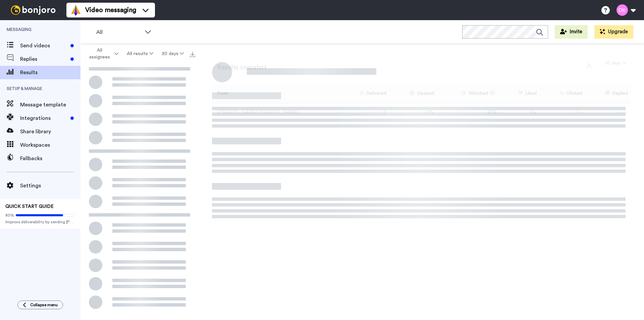 Image resolution: width=644 pixels, height=320 pixels. What do you see at coordinates (33, 10) in the screenshot?
I see `img: bj-logo-header-white.svg` at bounding box center [33, 10].